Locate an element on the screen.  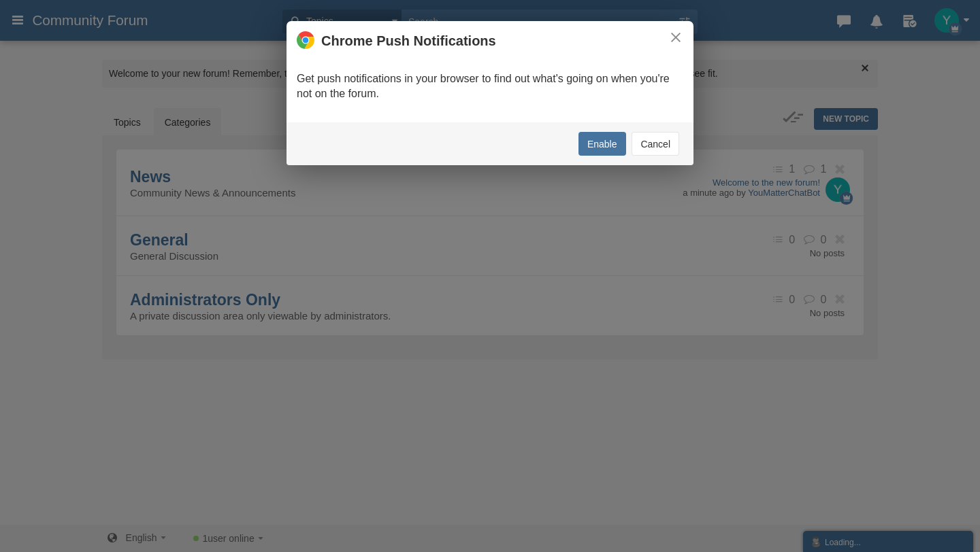
button: Cancel is located at coordinates (655, 144).